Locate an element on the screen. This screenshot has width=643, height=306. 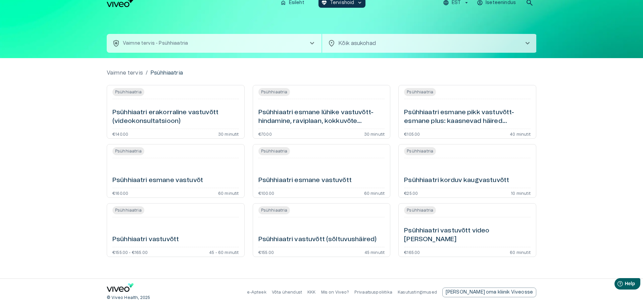
a: Navigate to home page is located at coordinates (120, 288).